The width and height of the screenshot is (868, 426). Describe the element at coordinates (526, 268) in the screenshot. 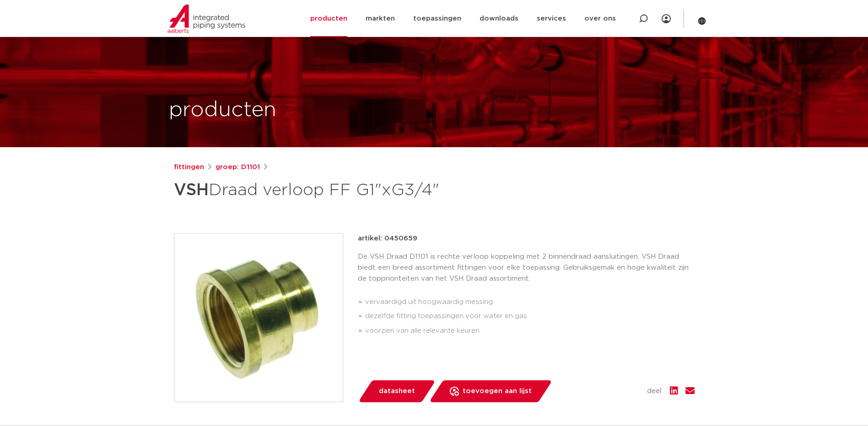

I see `p: De VSH Draad D1101 is rechte verloop koppeling met 2 binnendraad aansluitingen. VSH Draad biedt e...` at that location.